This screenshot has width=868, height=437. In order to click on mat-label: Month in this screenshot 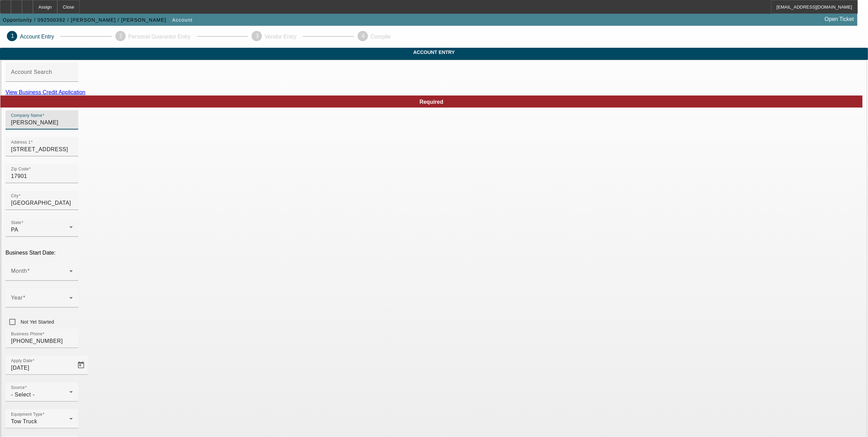, I will do `click(19, 270)`.